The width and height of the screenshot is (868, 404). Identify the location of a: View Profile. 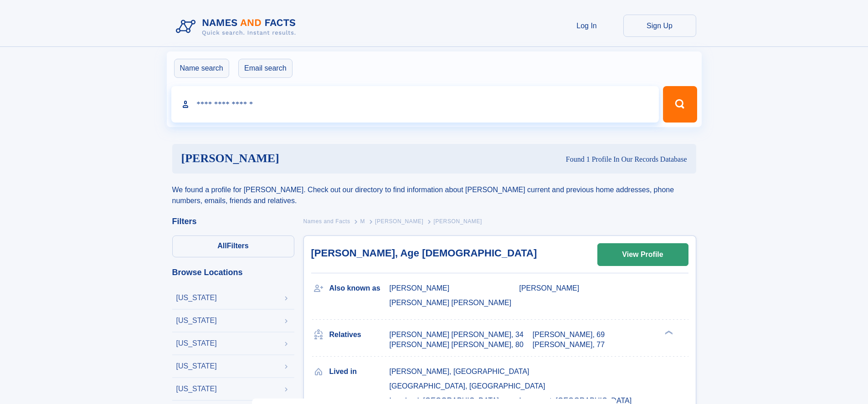
(642, 254).